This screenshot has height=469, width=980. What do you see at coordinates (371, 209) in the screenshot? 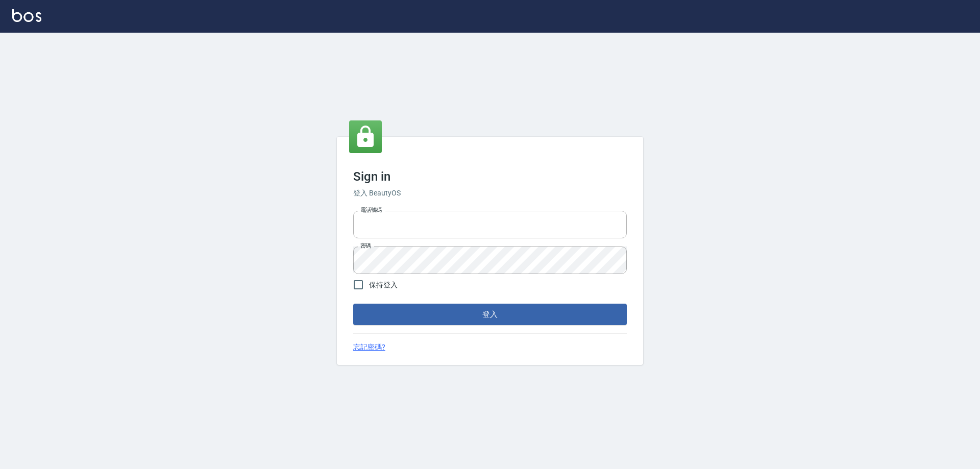
I see `label: 電話號碼` at bounding box center [371, 209].